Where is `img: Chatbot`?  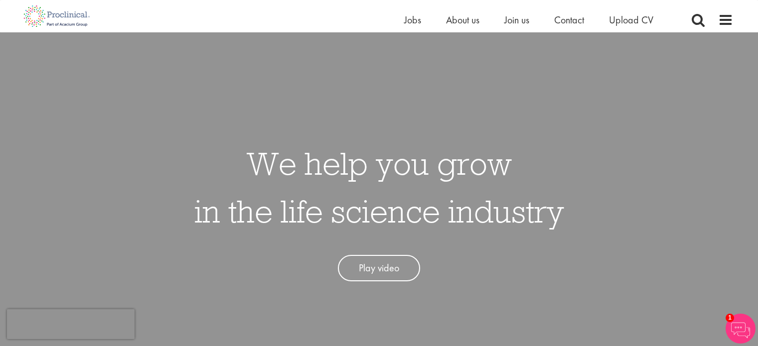 img: Chatbot is located at coordinates (740, 329).